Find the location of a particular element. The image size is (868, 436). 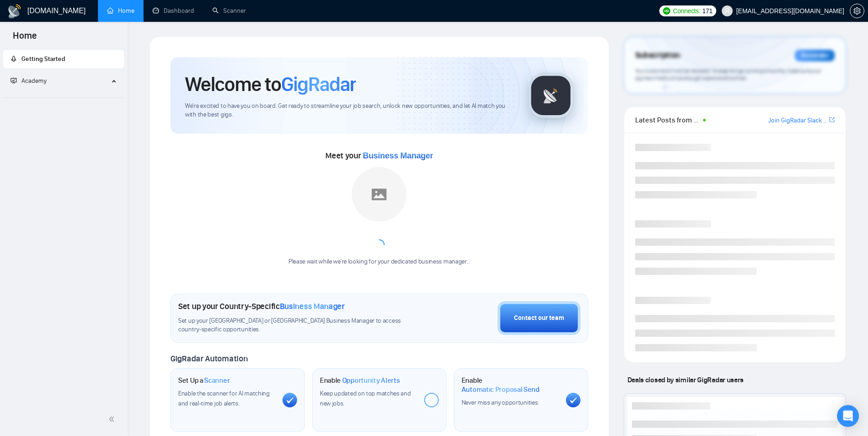

span: Enable the scanner for AI matching and real-time job alerts. is located at coordinates (224, 399).